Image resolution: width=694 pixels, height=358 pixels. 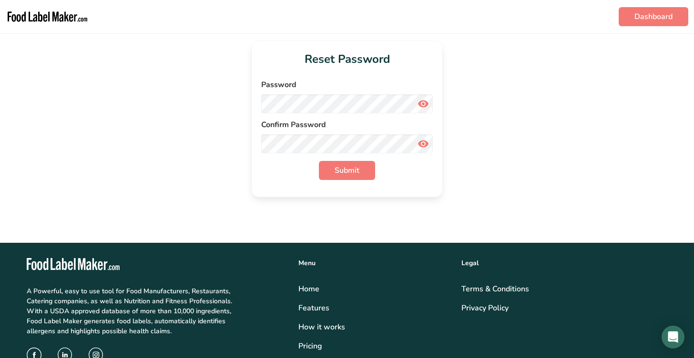 What do you see at coordinates (374, 327) in the screenshot?
I see `div: How it works` at bounding box center [374, 327].